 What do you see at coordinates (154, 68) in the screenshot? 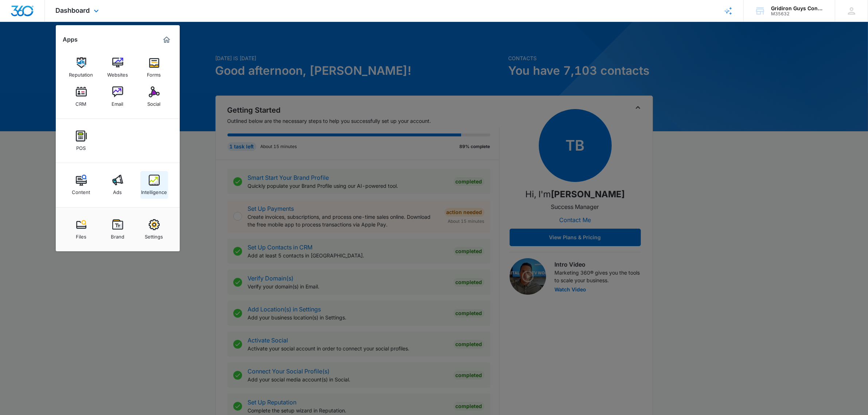
I see `a: Forms` at bounding box center [154, 68].